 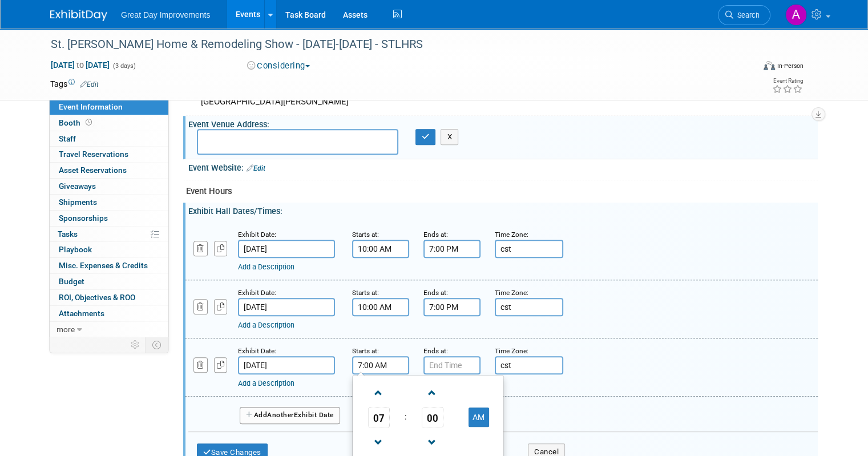 I want to click on span: Pick Minute, so click(x=433, y=417).